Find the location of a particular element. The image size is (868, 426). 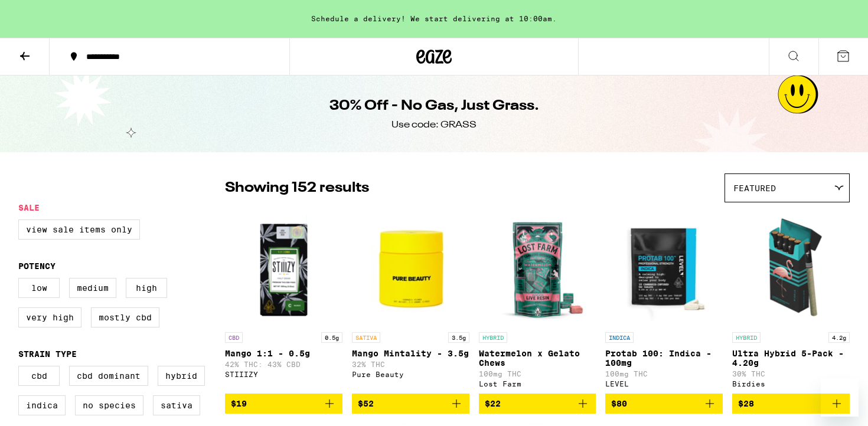

label: Indica is located at coordinates (42, 406).